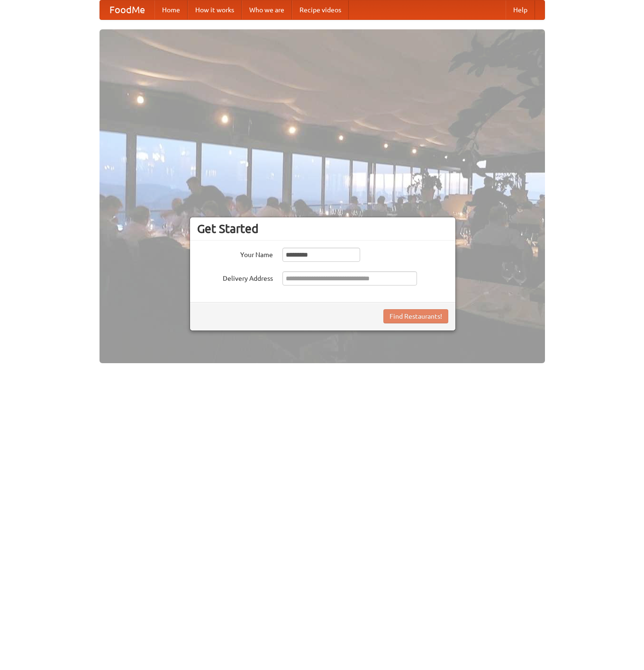 The width and height of the screenshot is (644, 670). I want to click on label: Your Name, so click(235, 253).